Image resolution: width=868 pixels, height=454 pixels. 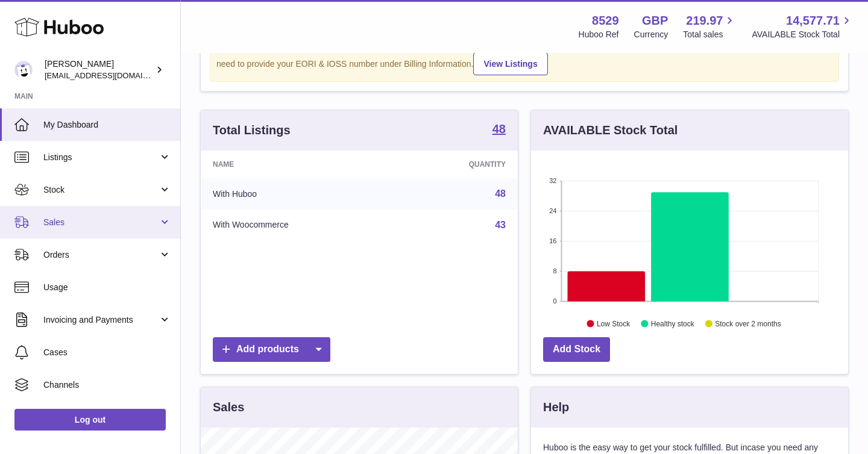 I want to click on text: 32, so click(x=553, y=181).